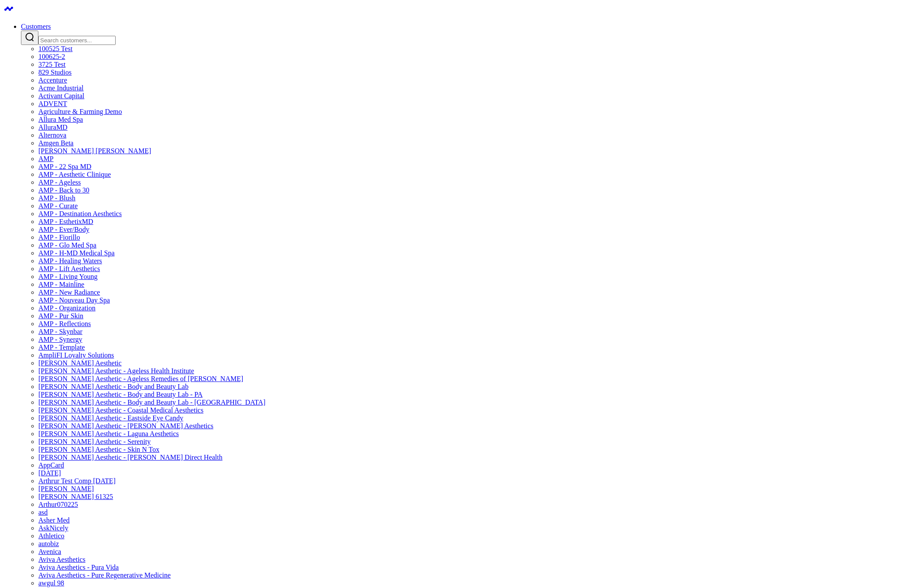 The width and height of the screenshot is (919, 588). I want to click on a: AMP - Reflections, so click(64, 323).